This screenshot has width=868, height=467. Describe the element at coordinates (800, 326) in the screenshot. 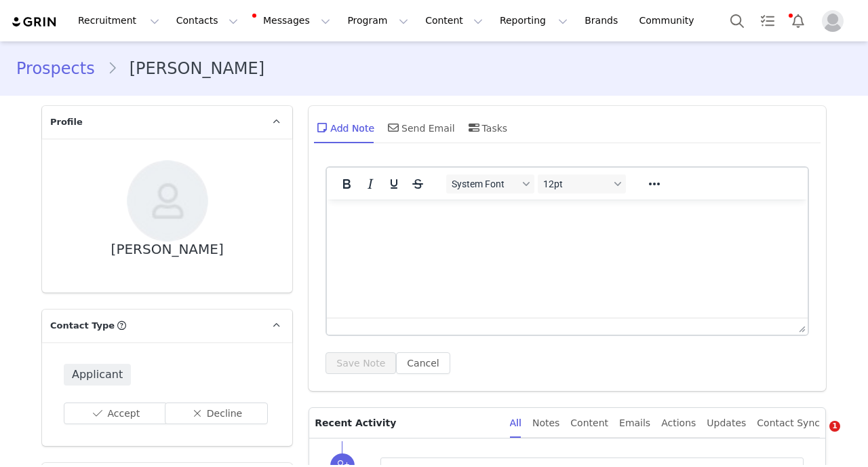

I see `div: Press the Up and Down arrow keys to resize the editor.` at that location.